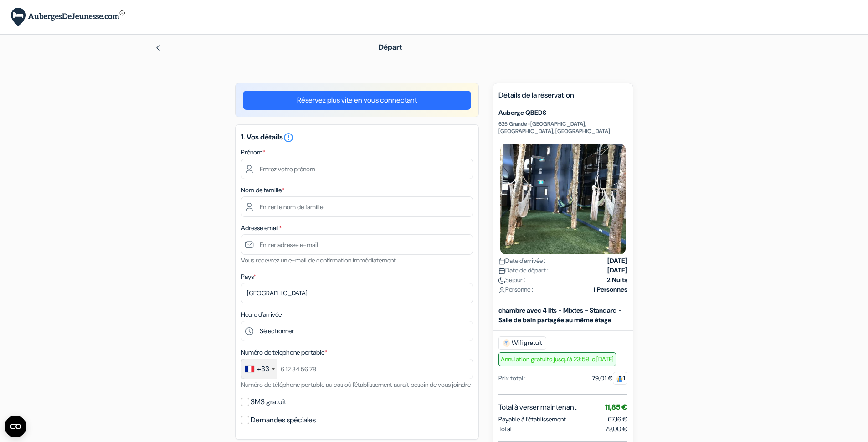 Image resolution: width=868 pixels, height=442 pixels. I want to click on span: Total, so click(505, 429).